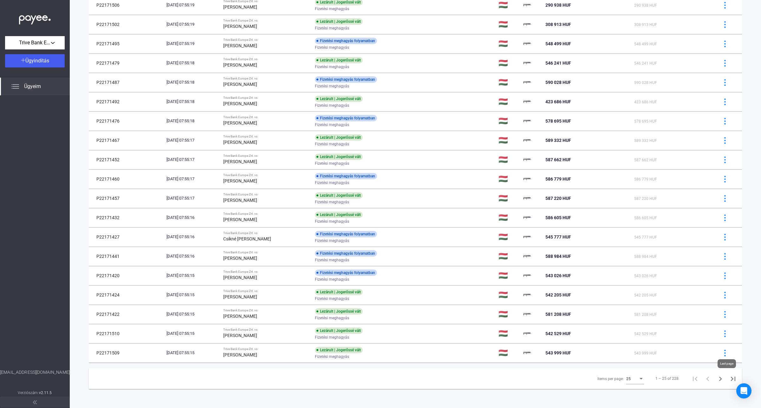 The image size is (761, 408). Describe the element at coordinates (610, 379) in the screenshot. I see `div: Items per page:` at that location.